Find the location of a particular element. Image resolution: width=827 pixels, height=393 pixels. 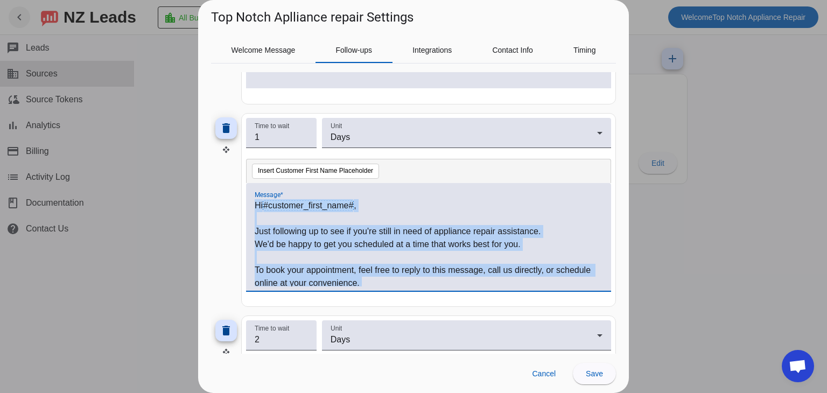

button: Save is located at coordinates (594, 373).